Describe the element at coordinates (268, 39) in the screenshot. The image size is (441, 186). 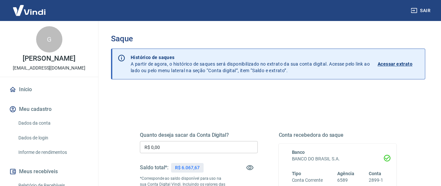
I see `h3: Saque` at that location.